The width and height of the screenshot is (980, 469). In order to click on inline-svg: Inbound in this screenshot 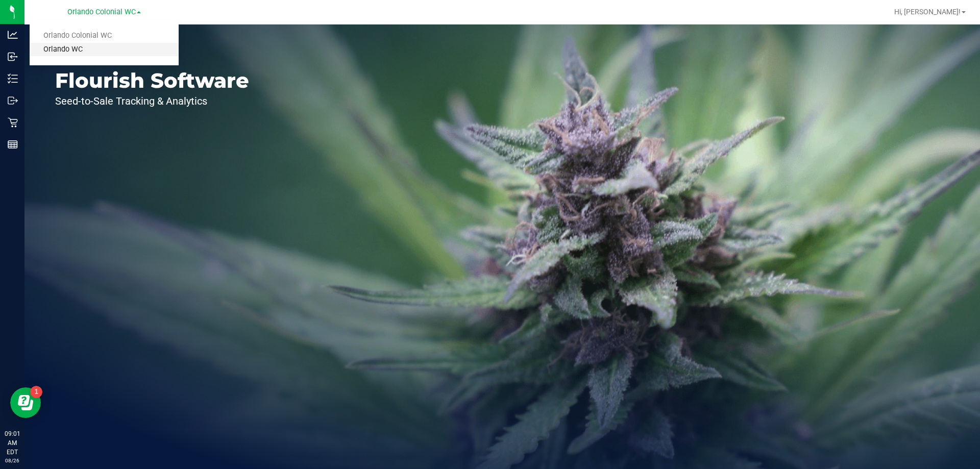, I will do `click(13, 57)`.